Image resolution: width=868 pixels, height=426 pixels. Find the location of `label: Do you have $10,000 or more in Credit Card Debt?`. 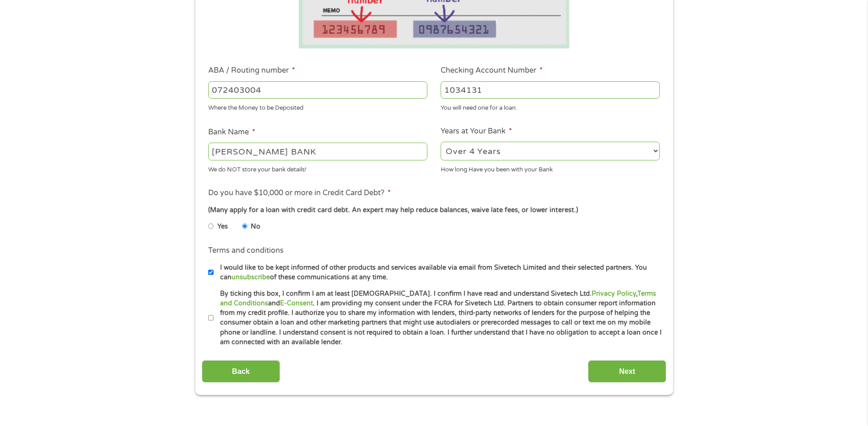

label: Do you have $10,000 or more in Credit Card Debt? is located at coordinates (299, 193).